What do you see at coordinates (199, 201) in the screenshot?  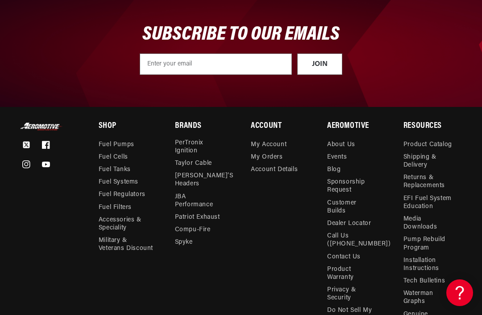 I see `a: JBA Performance` at bounding box center [199, 201].